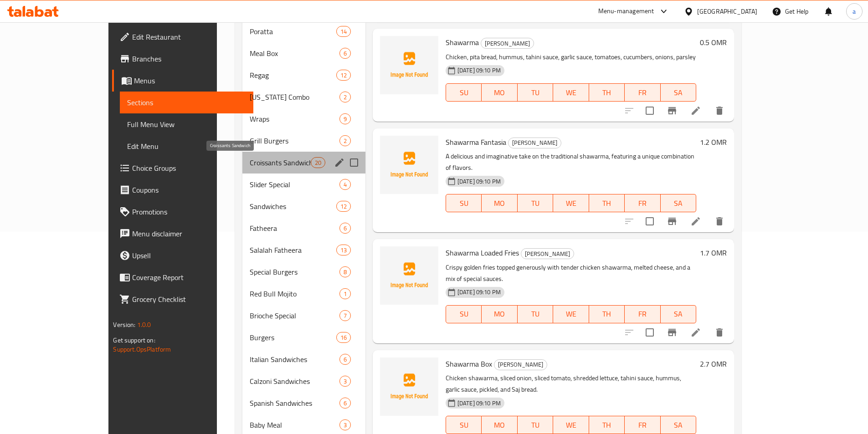 The height and width of the screenshot is (434, 868). What do you see at coordinates (304, 119) in the screenshot?
I see `div: Wraps9` at bounding box center [304, 119].